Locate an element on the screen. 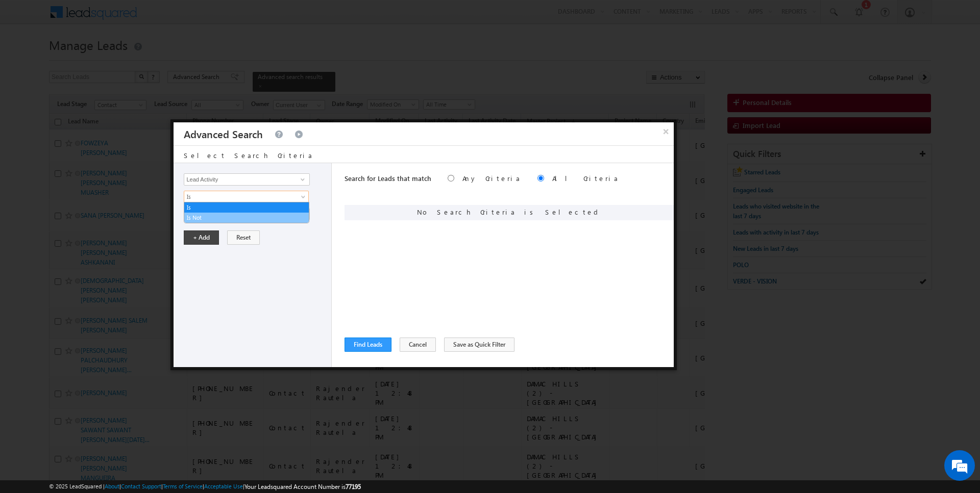  ul: Is is located at coordinates (246, 213).